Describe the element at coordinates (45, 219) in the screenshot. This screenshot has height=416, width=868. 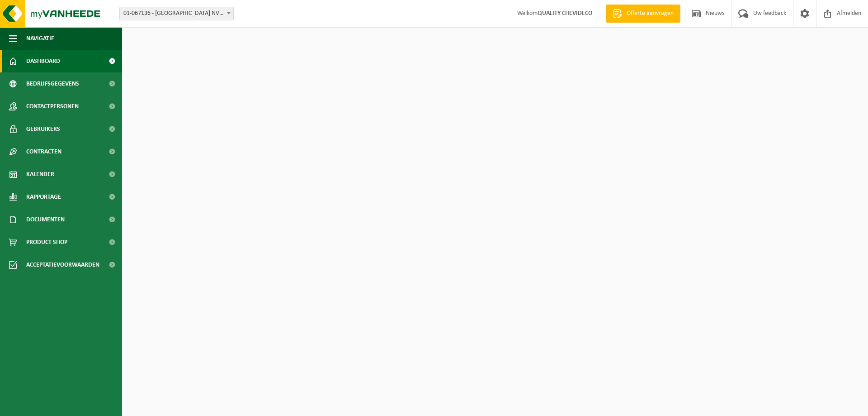
I see `span: Documenten` at that location.